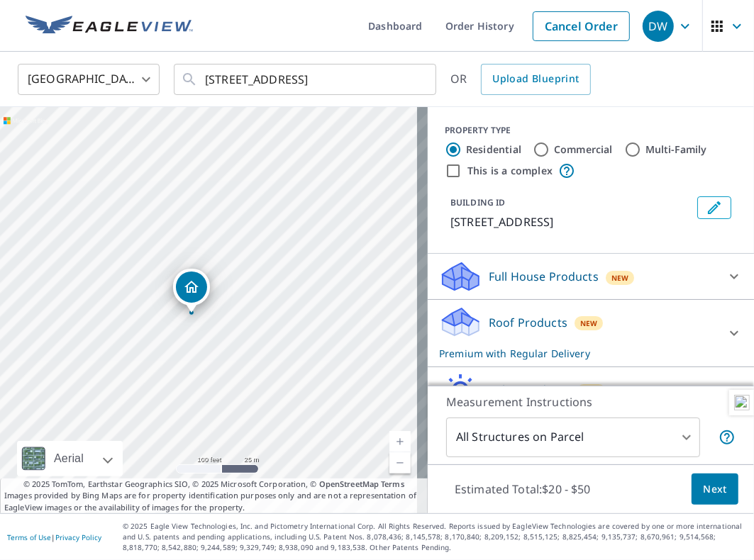 Image resolution: width=754 pixels, height=560 pixels. What do you see at coordinates (78, 538) in the screenshot?
I see `a: Privacy Policy` at bounding box center [78, 538].